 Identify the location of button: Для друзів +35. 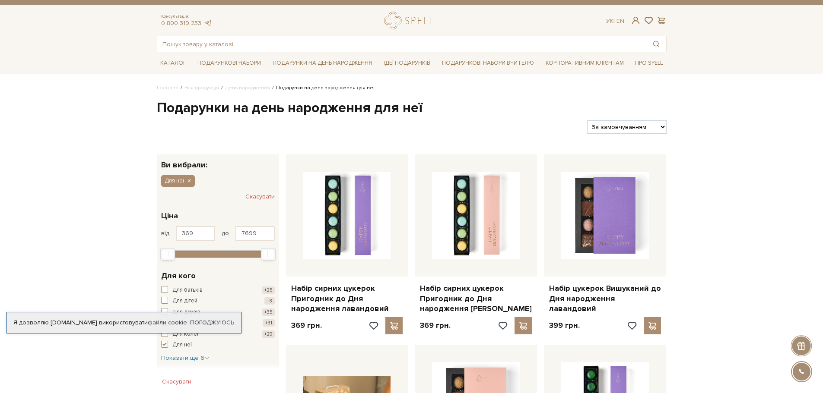
(218, 313).